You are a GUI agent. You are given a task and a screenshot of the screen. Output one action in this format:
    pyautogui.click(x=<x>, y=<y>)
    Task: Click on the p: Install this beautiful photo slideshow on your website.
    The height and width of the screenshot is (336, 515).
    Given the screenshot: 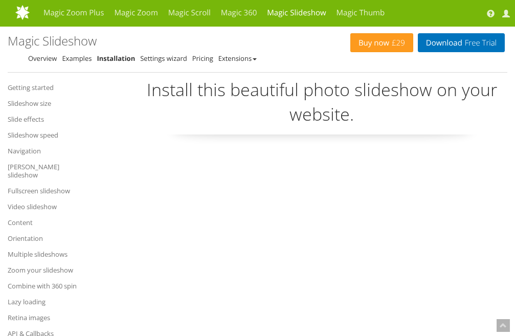 What is the action you would take?
    pyautogui.click(x=322, y=106)
    